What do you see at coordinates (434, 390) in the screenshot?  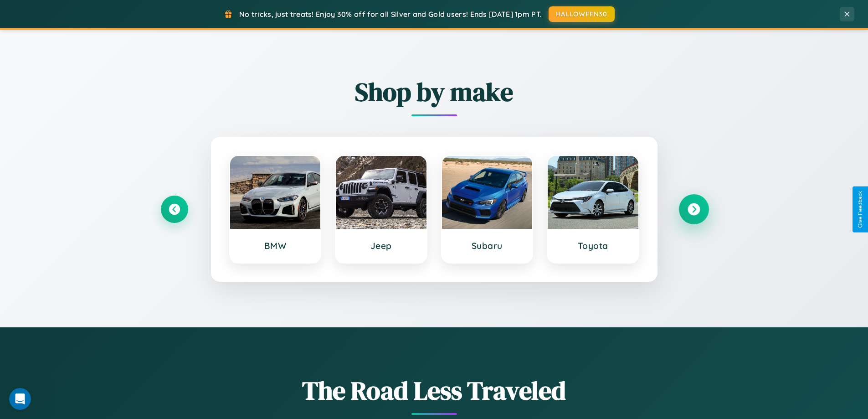 I see `h1: The Road Less Traveled` at bounding box center [434, 390].